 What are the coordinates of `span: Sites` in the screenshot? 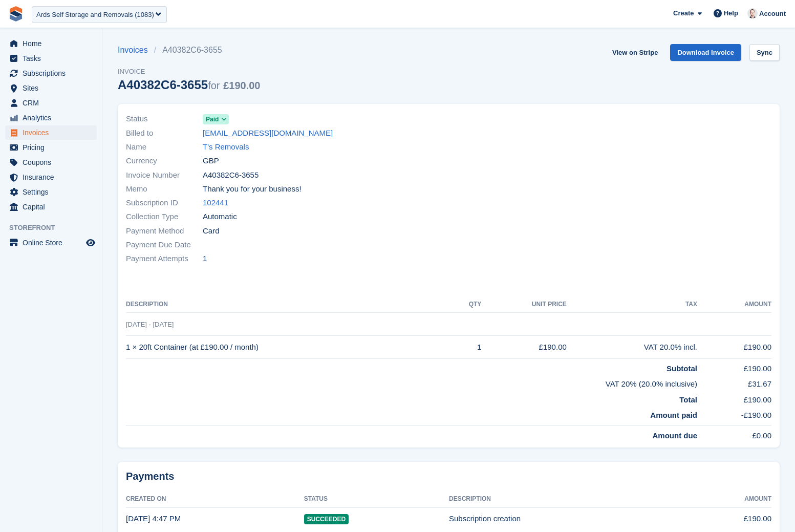 It's located at (53, 88).